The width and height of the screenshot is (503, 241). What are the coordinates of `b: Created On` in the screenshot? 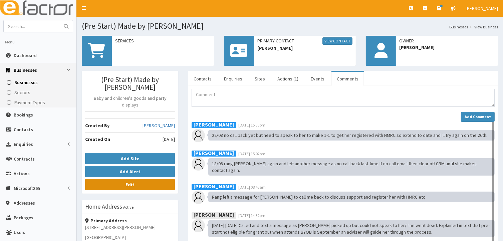 It's located at (97, 139).